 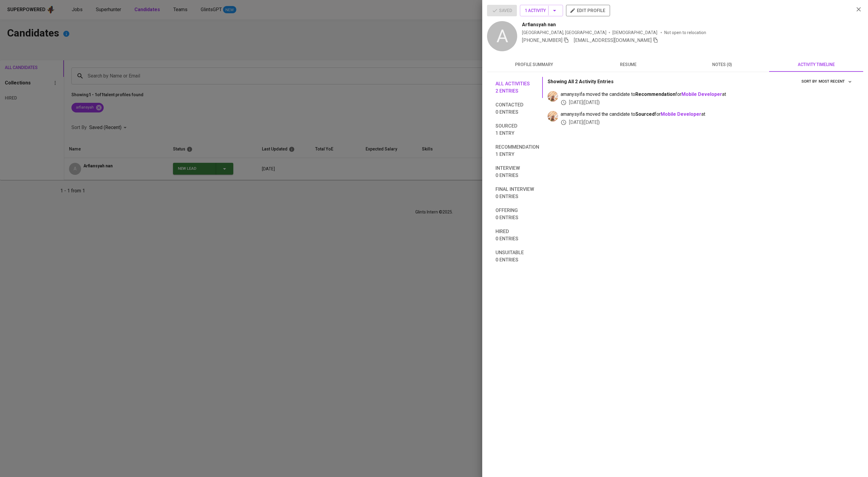 I want to click on span: All activities 2 entries, so click(x=517, y=88).